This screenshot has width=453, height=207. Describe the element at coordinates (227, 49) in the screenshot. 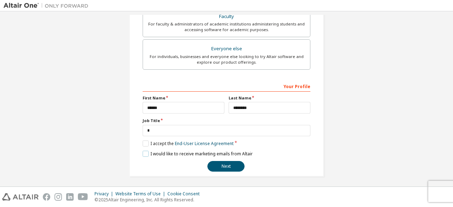

I see `div: Everyone else` at that location.